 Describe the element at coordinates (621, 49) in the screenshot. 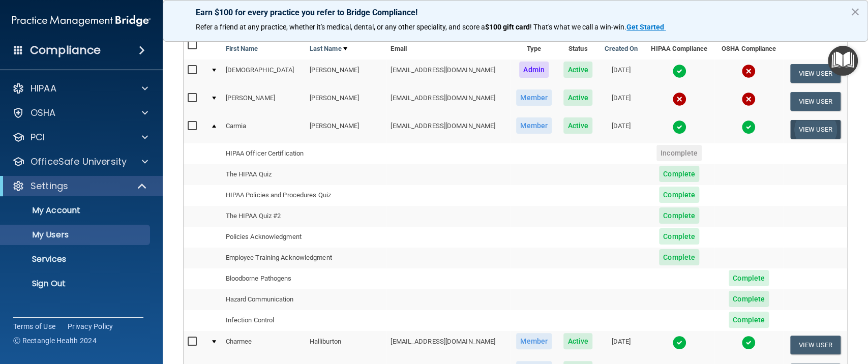

I see `a: Created On` at that location.